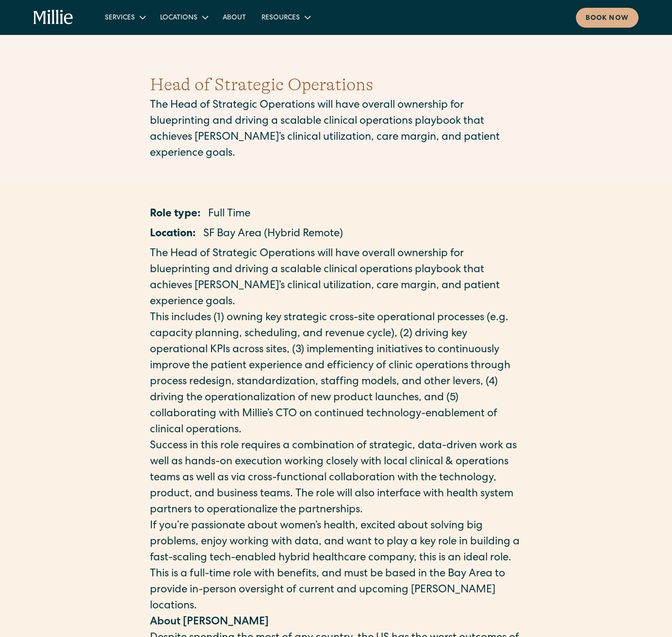 Image resolution: width=672 pixels, height=637 pixels. Describe the element at coordinates (234, 17) in the screenshot. I see `a: About` at that location.